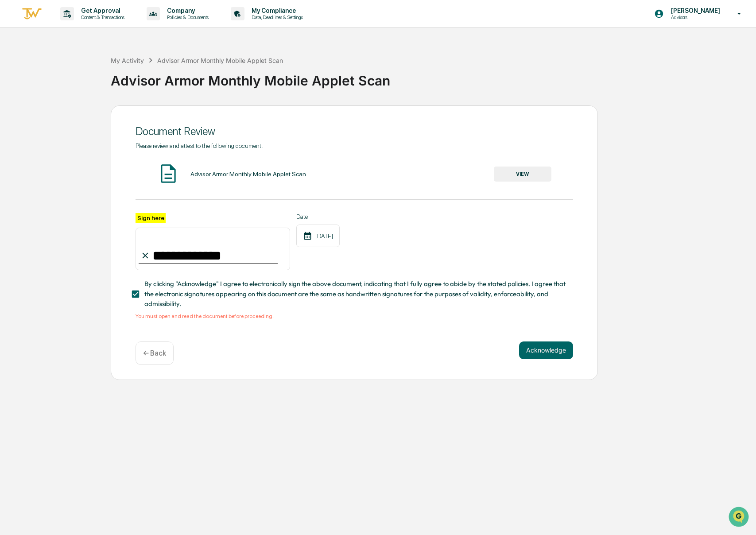  Describe the element at coordinates (276, 11) in the screenshot. I see `p: My Compliance` at that location.